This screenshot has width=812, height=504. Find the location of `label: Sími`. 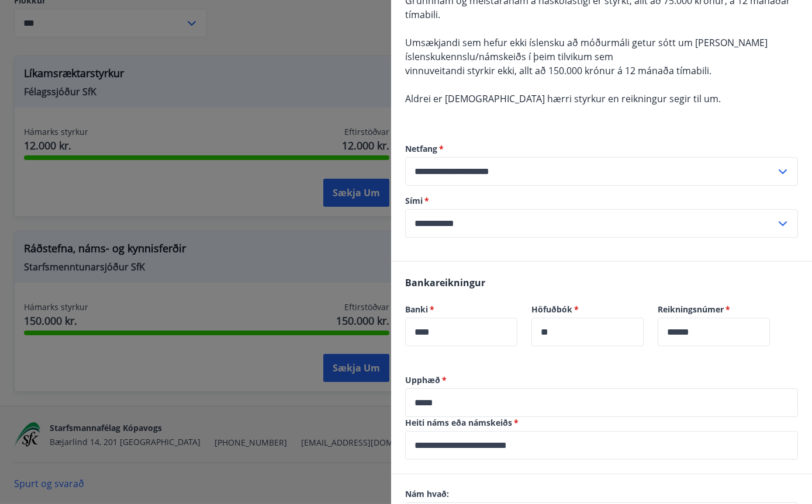

label: Sími is located at coordinates (601, 201).